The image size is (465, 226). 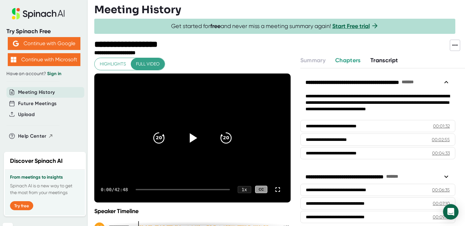 I want to click on div: Open Intercom Messenger, so click(x=451, y=212).